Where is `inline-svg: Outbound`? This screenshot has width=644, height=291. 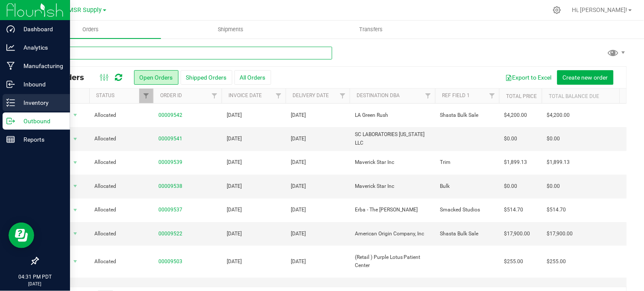 inline-svg: Outbound is located at coordinates (11, 121).